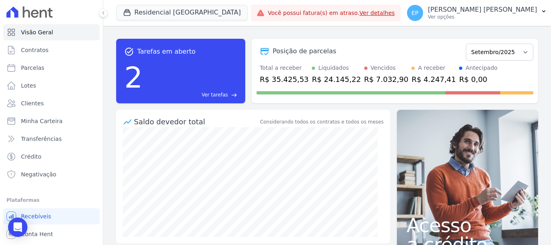  Describe the element at coordinates (51, 139) in the screenshot. I see `a: Transferências` at that location.